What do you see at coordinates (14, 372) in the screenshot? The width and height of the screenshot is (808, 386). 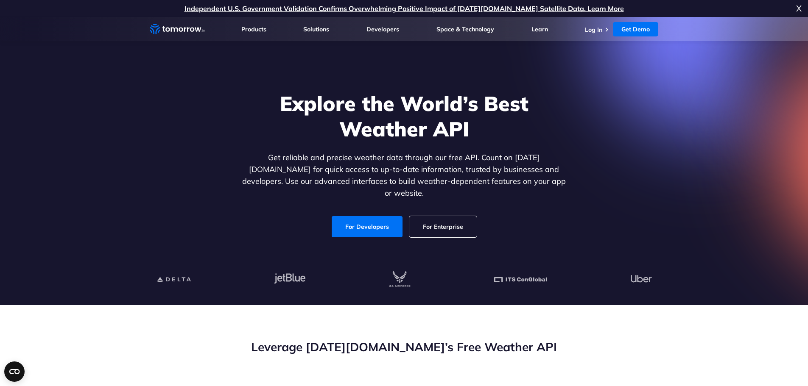 I see `button: Open CMP widget` at bounding box center [14, 372].